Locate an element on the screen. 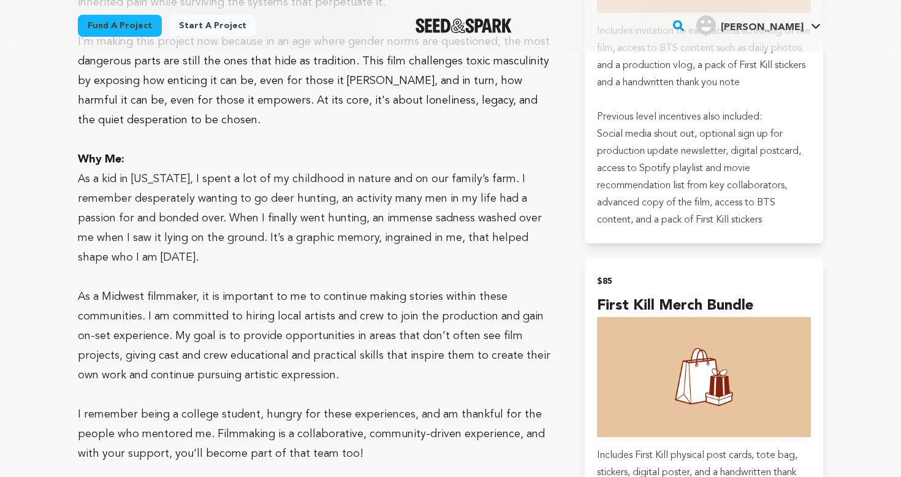 The height and width of the screenshot is (477, 901). strong: Why Me: is located at coordinates (101, 159).